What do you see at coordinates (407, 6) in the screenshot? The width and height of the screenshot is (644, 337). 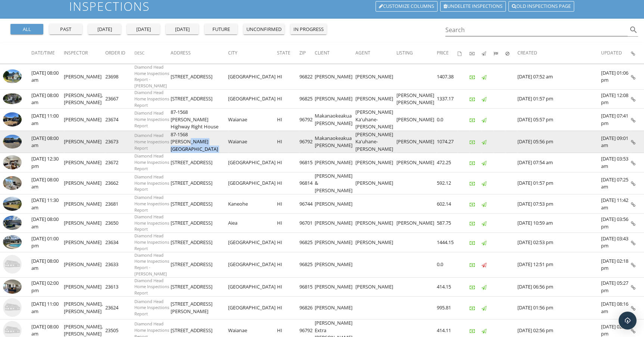 I see `a: Customize Columns` at bounding box center [407, 6].